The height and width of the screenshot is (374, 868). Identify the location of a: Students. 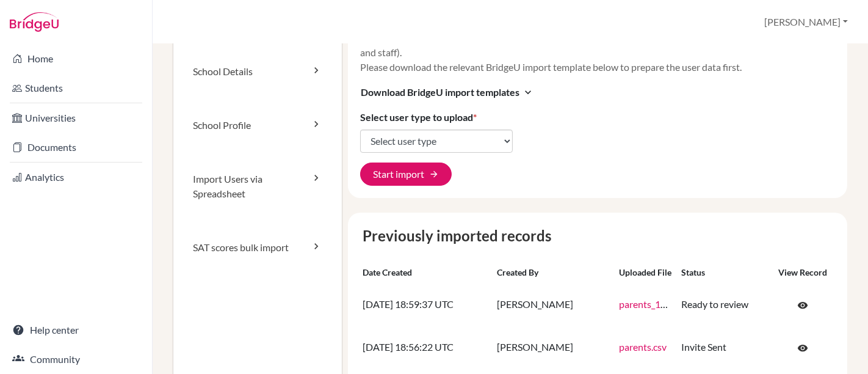
(76, 88).